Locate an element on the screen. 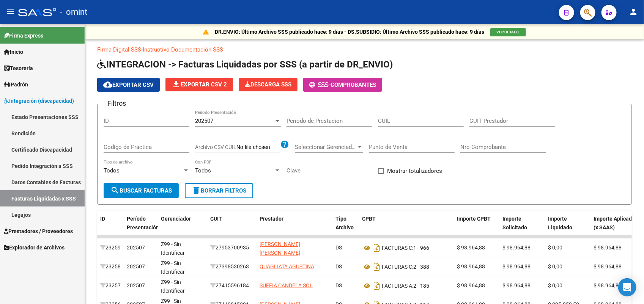  span: CPBT is located at coordinates (369, 218).